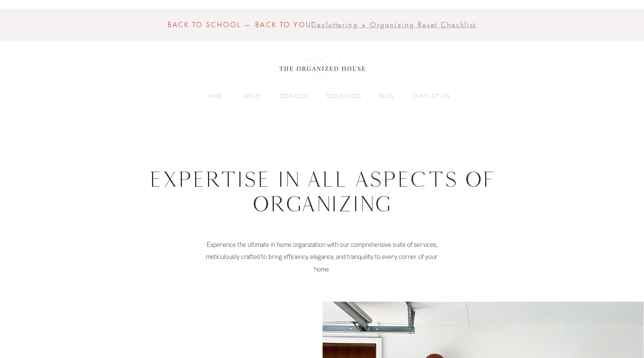  What do you see at coordinates (239, 25) in the screenshot?
I see `span: BACK TO SCHOOL — BACK TO YOU` at bounding box center [239, 25].